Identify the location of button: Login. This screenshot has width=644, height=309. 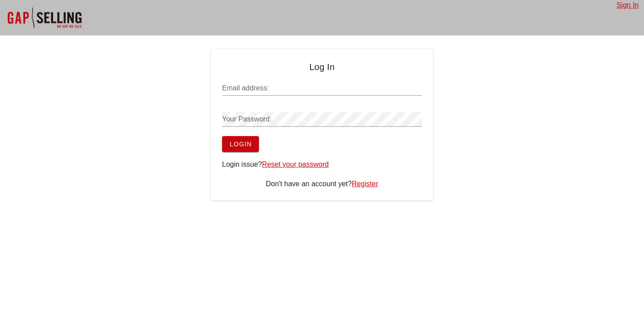
(240, 145).